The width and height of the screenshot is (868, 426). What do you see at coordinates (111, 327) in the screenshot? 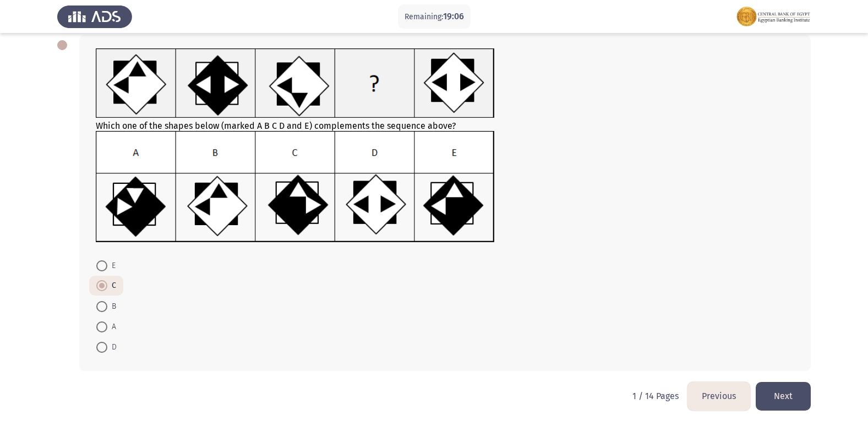
I see `span: A` at bounding box center [111, 327].